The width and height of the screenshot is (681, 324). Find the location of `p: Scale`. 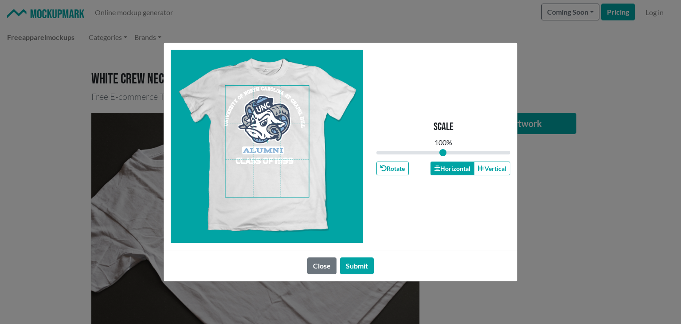

p: Scale is located at coordinates (443, 127).